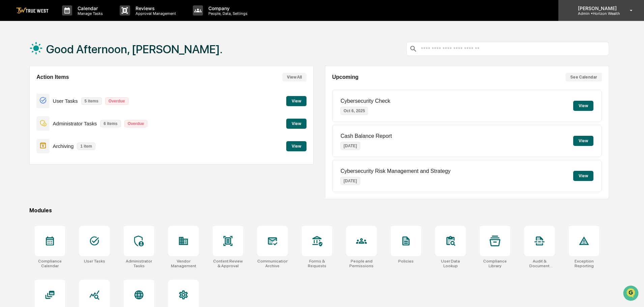 The height and width of the screenshot is (307, 644). I want to click on p: 6 items, so click(110, 124).